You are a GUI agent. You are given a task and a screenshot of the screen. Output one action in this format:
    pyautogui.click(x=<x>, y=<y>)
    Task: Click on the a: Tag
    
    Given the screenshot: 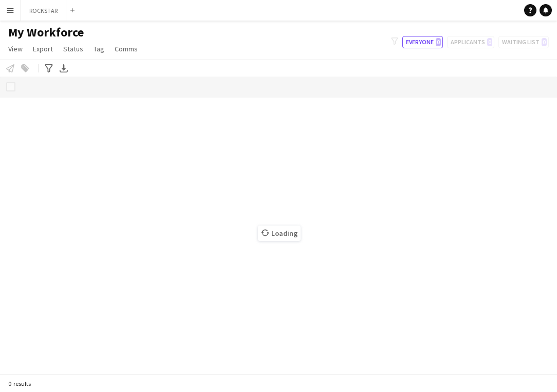 What is the action you would take?
    pyautogui.click(x=99, y=49)
    